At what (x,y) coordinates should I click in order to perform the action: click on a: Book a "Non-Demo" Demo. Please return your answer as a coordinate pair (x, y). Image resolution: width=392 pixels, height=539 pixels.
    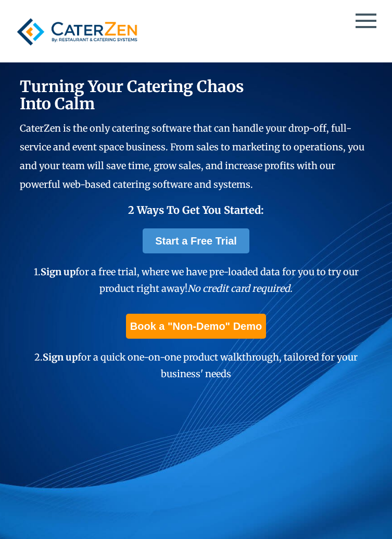
    Looking at the image, I should click on (196, 326).